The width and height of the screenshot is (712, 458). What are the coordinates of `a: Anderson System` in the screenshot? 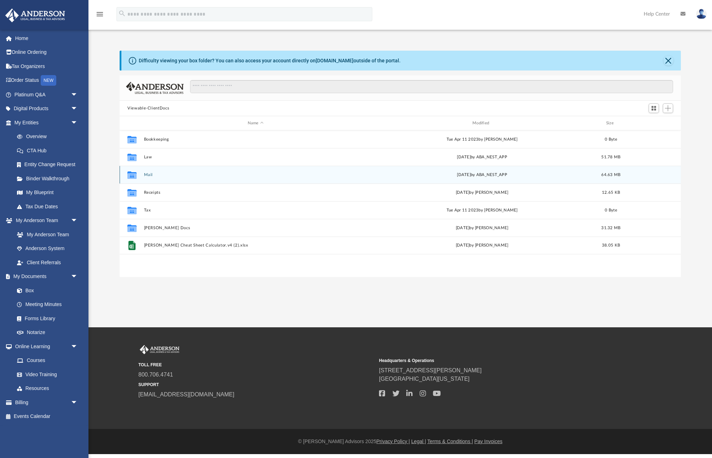 It's located at (47, 248).